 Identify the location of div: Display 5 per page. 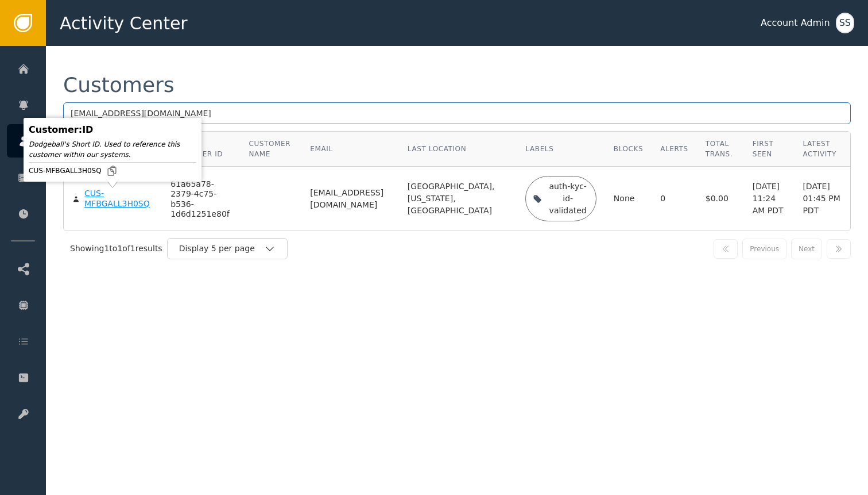
(222, 248).